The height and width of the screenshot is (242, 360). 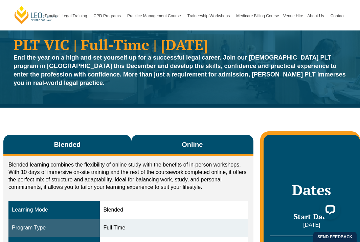 What do you see at coordinates (155, 16) in the screenshot?
I see `a: Practice Management Course` at bounding box center [155, 16].